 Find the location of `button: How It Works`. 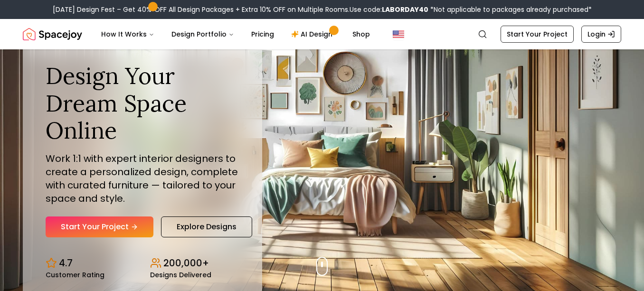

button: How It Works is located at coordinates (128, 35).